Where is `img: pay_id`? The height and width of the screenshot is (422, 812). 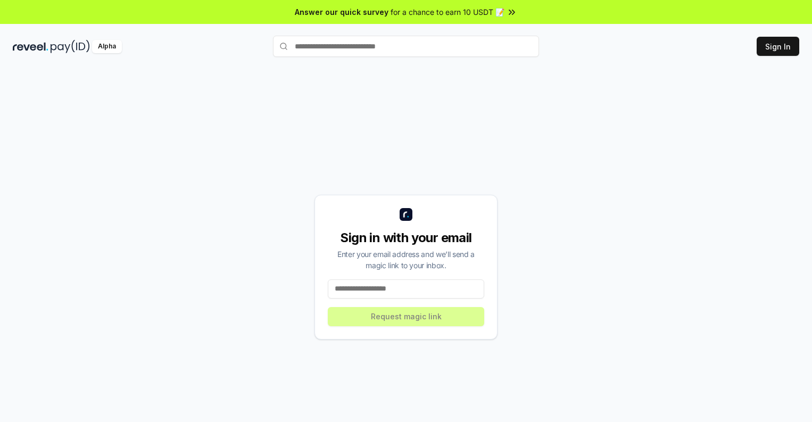 img: pay_id is located at coordinates (70, 46).